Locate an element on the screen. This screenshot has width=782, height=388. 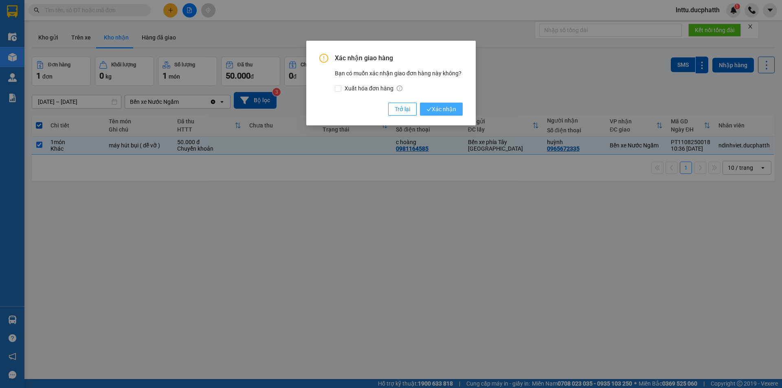
span: exclamation-circle is located at coordinates (324, 58).